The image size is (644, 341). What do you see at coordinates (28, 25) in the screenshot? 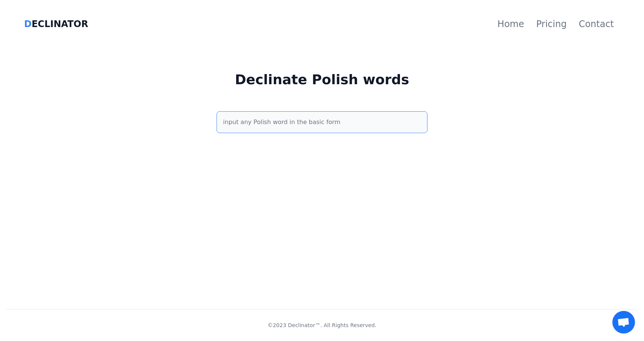
I see `span: D` at bounding box center [28, 25].